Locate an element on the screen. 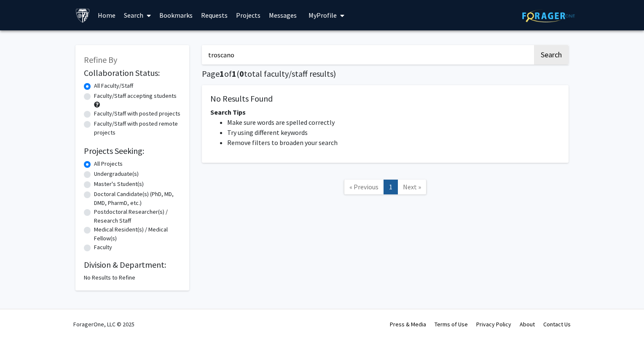  a: Terms of Use is located at coordinates (451, 324).